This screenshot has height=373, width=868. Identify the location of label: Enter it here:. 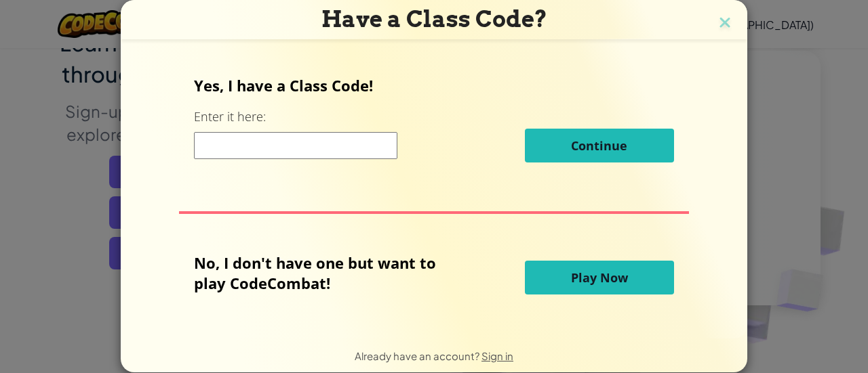
(230, 116).